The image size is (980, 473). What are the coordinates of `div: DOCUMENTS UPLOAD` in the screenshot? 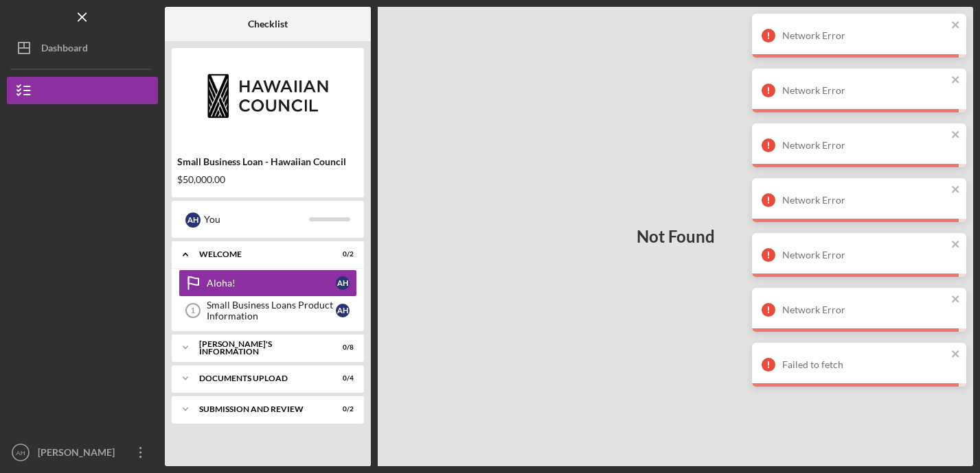 It's located at (259, 378).